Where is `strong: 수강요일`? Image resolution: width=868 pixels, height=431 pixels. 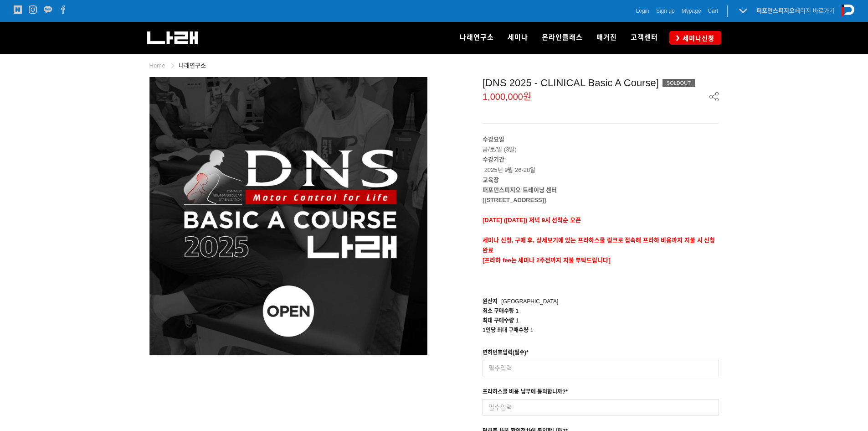 strong: 수강요일 is located at coordinates (493, 139).